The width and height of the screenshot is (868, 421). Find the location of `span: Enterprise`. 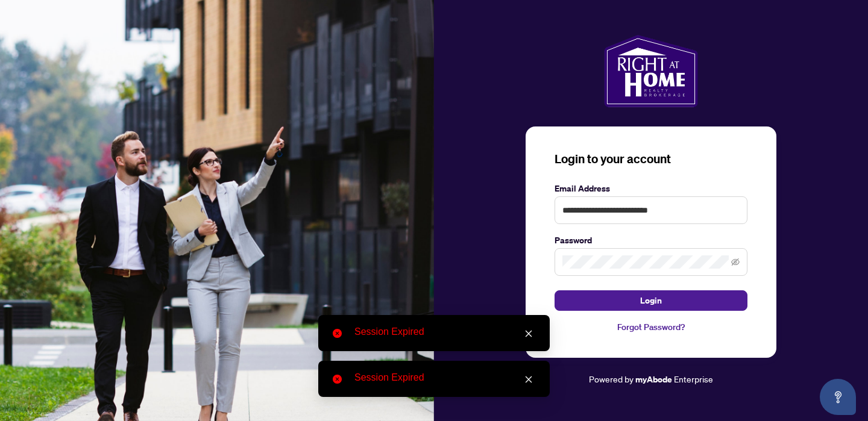

span: Enterprise is located at coordinates (694, 379).